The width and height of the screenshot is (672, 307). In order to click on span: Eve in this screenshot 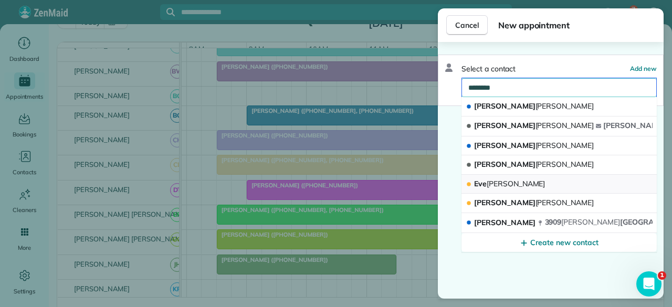, I will do `click(509, 184)`.